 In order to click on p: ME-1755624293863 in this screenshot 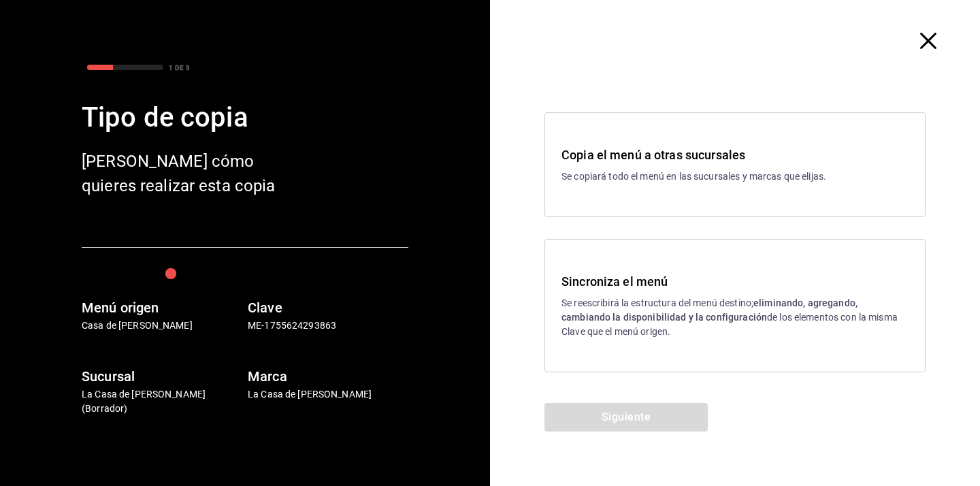, I will do `click(328, 325)`.